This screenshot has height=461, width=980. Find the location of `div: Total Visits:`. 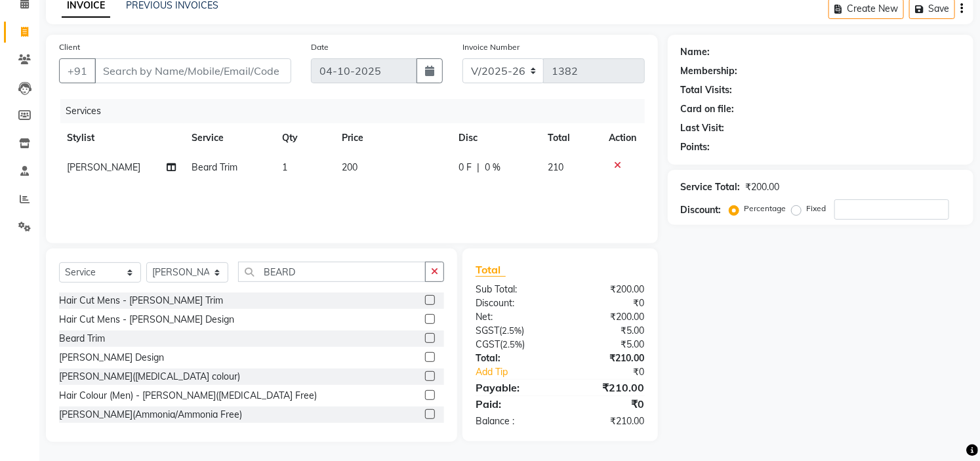

div: Total Visits: is located at coordinates (706, 90).